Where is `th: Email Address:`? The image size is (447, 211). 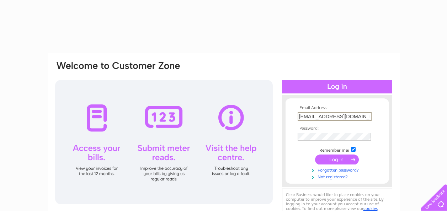
th: Email Address: is located at coordinates (337, 108).